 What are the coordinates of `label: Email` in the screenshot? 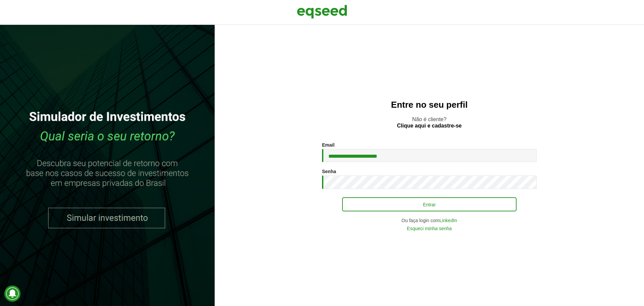 It's located at (328, 145).